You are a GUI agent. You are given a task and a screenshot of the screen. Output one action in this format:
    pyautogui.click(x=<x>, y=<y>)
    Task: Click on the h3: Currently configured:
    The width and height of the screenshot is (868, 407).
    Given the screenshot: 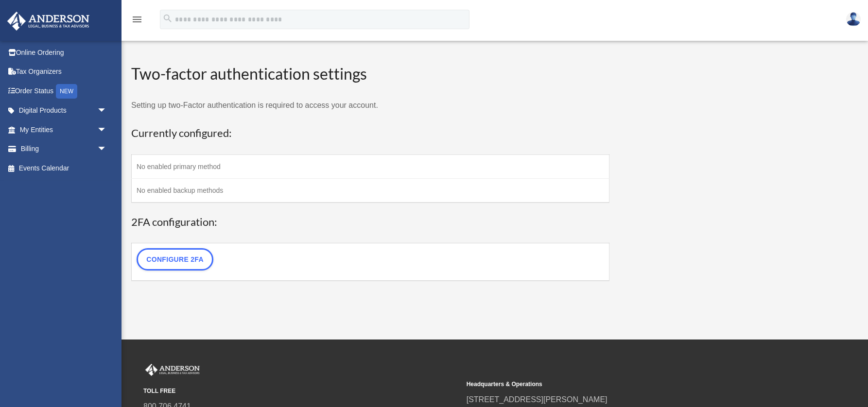 What is the action you would take?
    pyautogui.click(x=371, y=133)
    